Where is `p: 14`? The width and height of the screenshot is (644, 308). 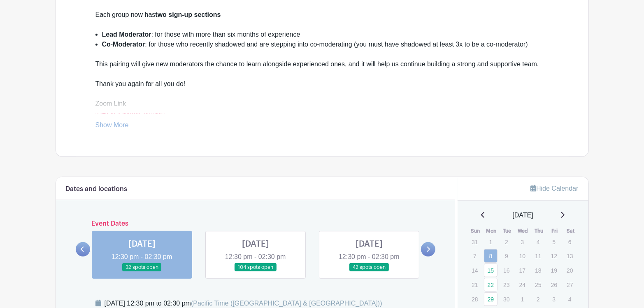 p: 14 is located at coordinates (475, 270).